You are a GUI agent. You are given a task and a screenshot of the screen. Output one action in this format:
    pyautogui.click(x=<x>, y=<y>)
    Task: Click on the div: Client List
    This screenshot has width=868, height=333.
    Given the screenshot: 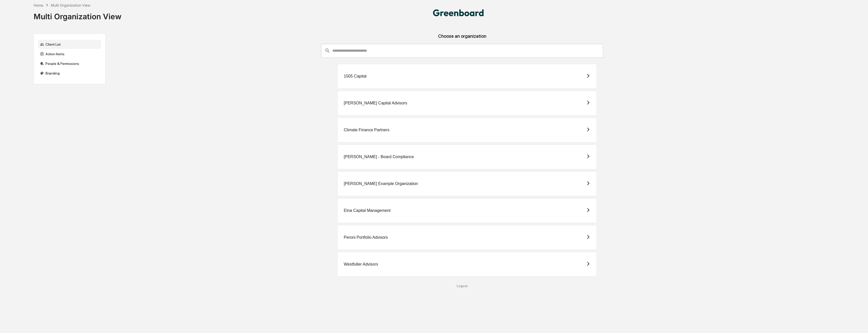 What is the action you would take?
    pyautogui.click(x=69, y=44)
    